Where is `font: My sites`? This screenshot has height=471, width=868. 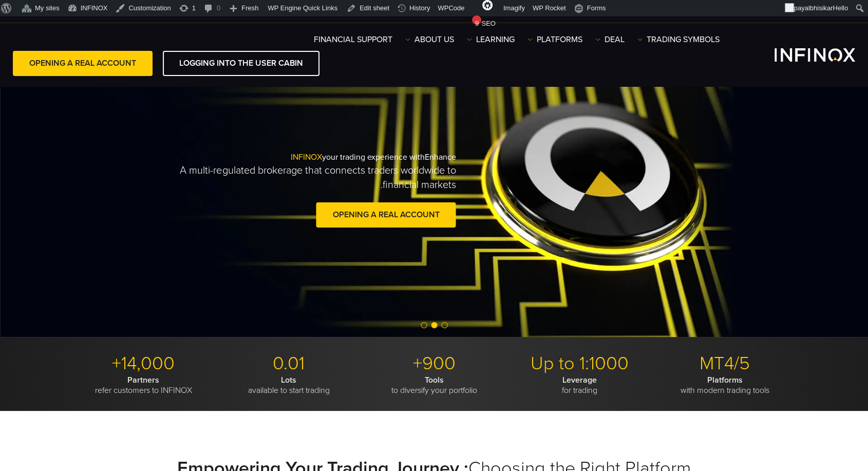
font: My sites is located at coordinates (47, 7).